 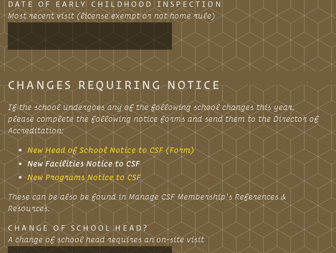 What do you see at coordinates (83, 164) in the screenshot?
I see `a: New Facilities Notice to CSF` at bounding box center [83, 164].